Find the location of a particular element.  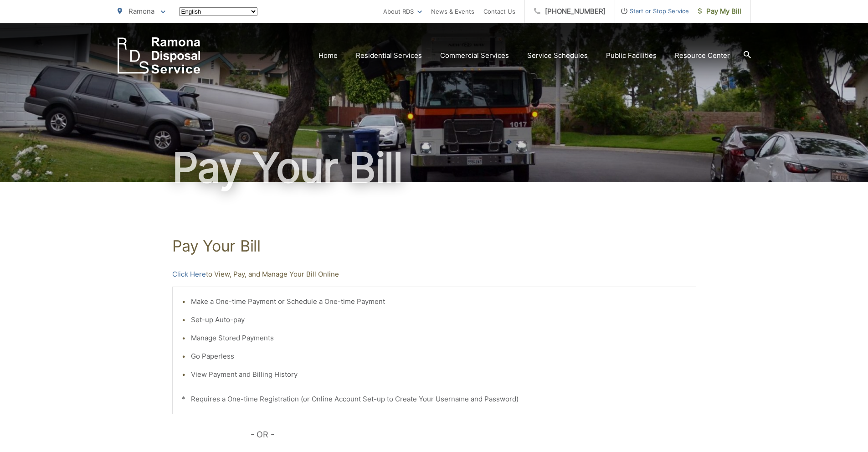

li: Make a One-time Payment or Schedule a One-time Payment is located at coordinates (439, 302).